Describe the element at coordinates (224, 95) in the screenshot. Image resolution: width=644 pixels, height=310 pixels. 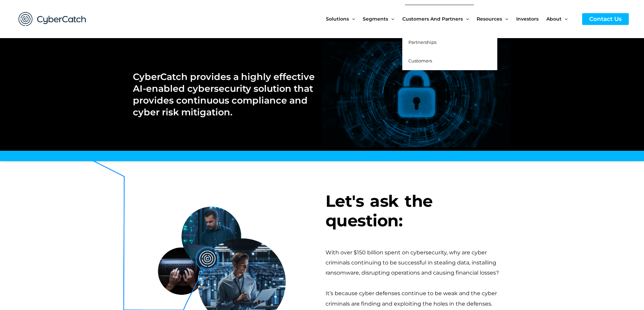
I see `h2: CyberCatch provides a highly effective AI-enabled cybersecurity solution that provides continuous...` at that location.